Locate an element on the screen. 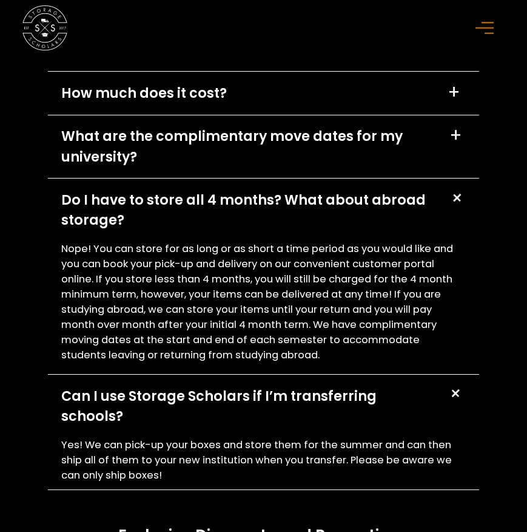 This screenshot has height=532, width=527. div: Can I use Storage Scholars if I’m transferring schools? is located at coordinates (248, 406).